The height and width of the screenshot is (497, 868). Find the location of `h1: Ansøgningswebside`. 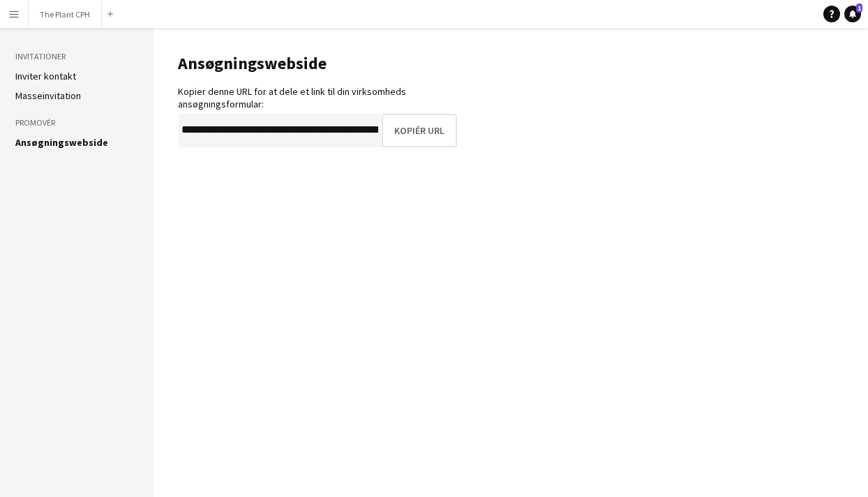

h1: Ansøgningswebside is located at coordinates (317, 64).